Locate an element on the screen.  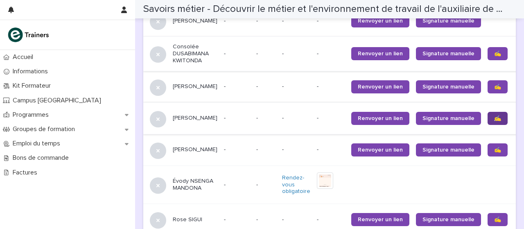
img: K0CqGN7SDeD6s4JG8KQk is located at coordinates (29, 35).